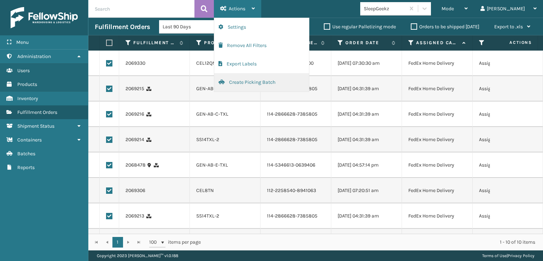 The width and height of the screenshot is (543, 261). What do you see at coordinates (135, 165) in the screenshot?
I see `a: 2068478` at bounding box center [135, 165].